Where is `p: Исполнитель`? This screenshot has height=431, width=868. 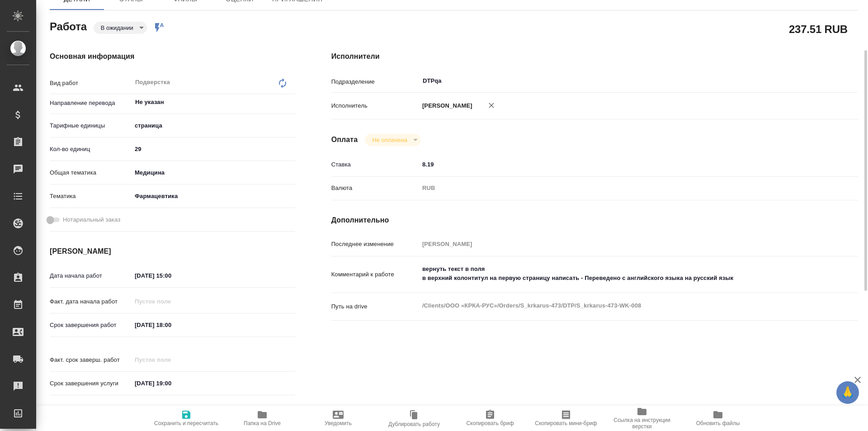 p: Исполнитель is located at coordinates (375, 106).